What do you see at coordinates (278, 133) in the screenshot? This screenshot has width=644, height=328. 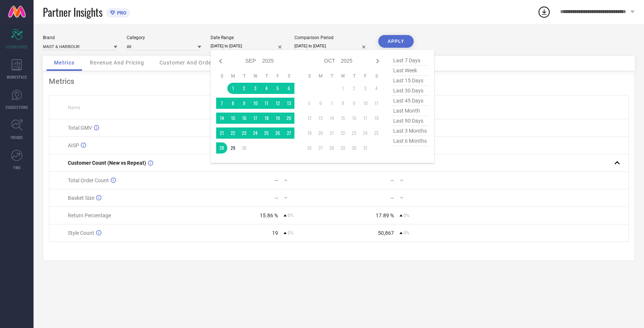 I see `td: Fri Sep 26 2025` at bounding box center [278, 133].